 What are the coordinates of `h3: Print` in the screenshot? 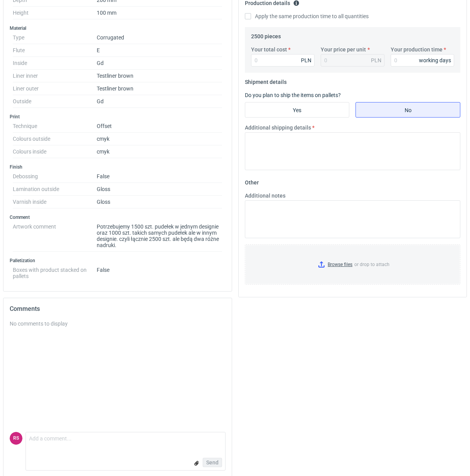 It's located at (118, 117).